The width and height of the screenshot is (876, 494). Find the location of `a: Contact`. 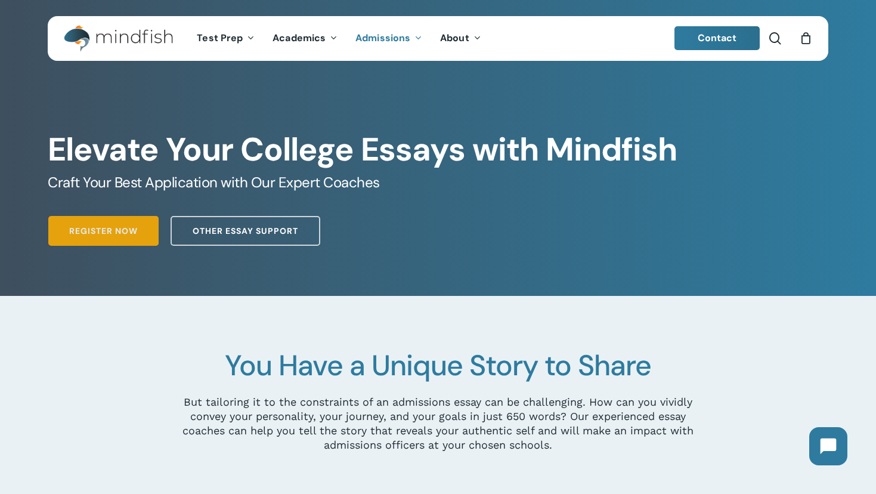

a: Contact is located at coordinates (718, 38).